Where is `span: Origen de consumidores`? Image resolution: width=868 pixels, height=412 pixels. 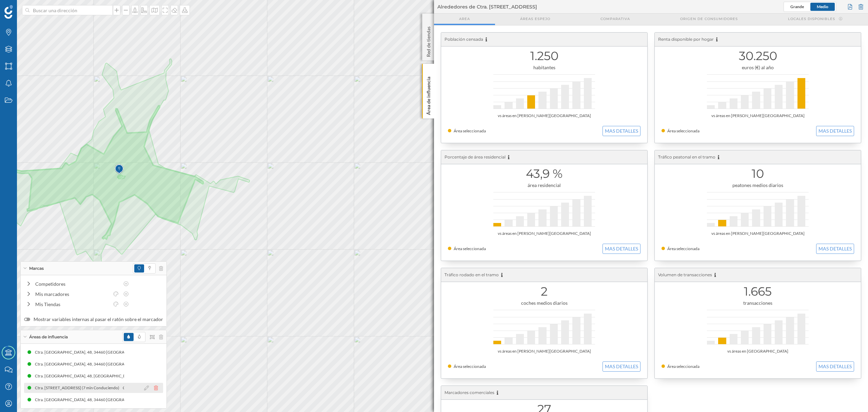
span: Origen de consumidores is located at coordinates (709, 18).